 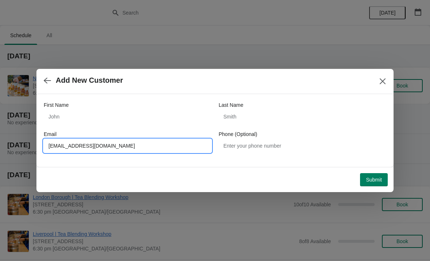 I want to click on label: Last Name, so click(x=231, y=105).